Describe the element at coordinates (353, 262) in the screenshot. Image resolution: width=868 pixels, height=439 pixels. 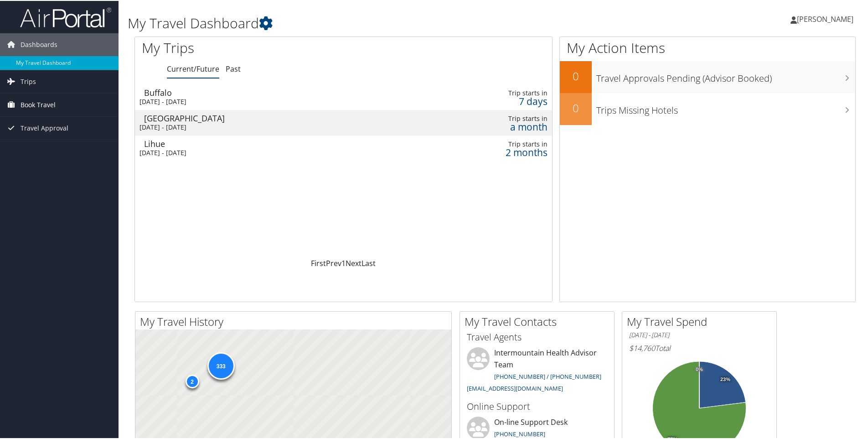
I see `a: Next` at that location.